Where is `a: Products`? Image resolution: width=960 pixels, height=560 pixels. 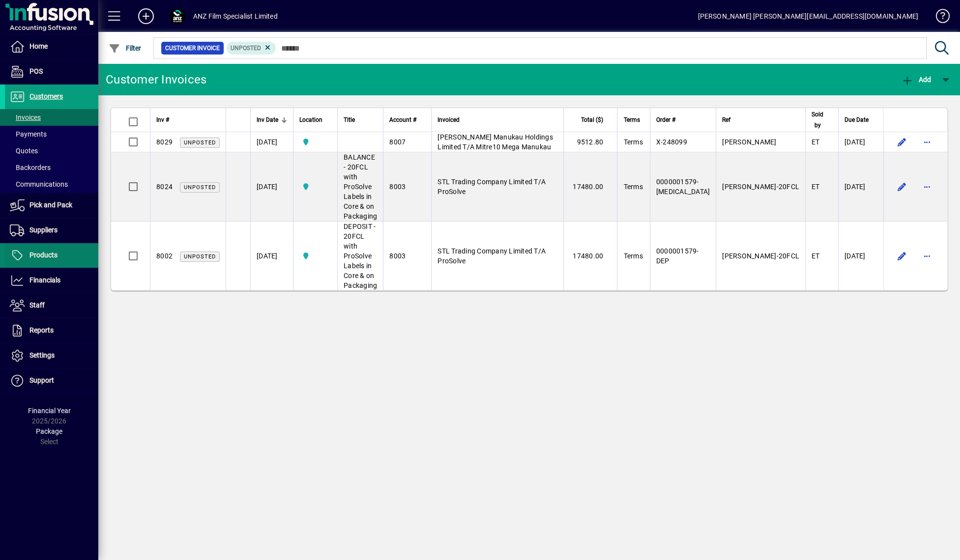 a: Products is located at coordinates (52, 256).